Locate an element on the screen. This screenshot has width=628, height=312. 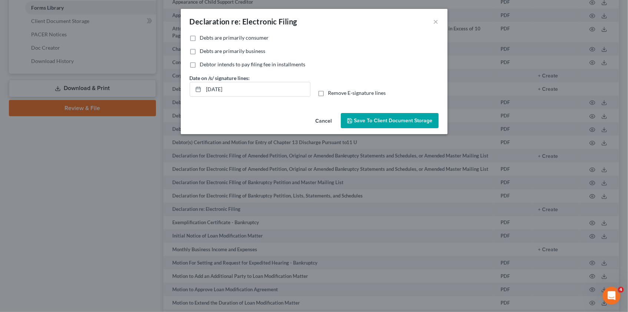
span: Debts are primarily consumer is located at coordinates (234, 37).